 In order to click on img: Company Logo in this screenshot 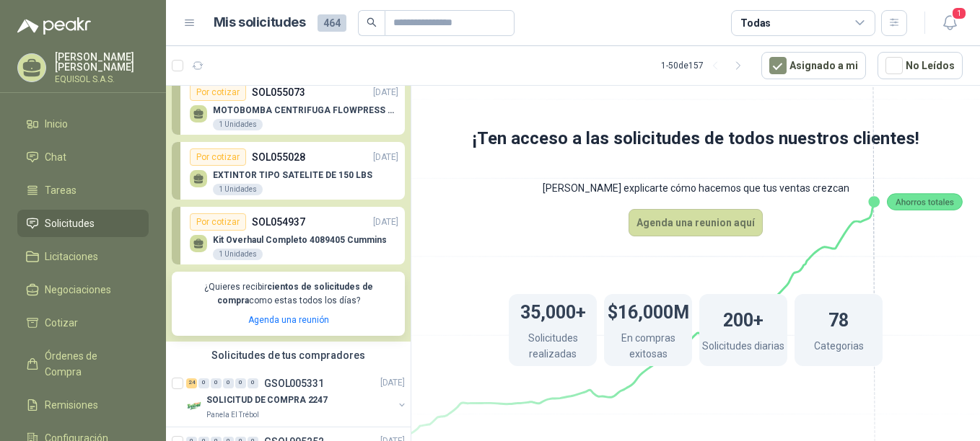, I will do `click(195, 407)`.